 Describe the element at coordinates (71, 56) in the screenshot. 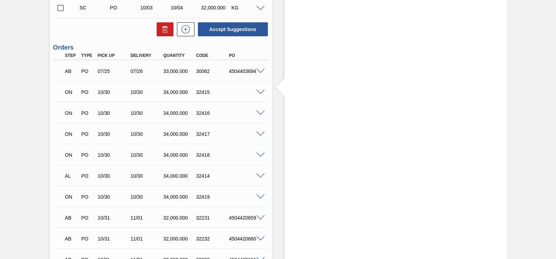

I see `div: Step` at that location.